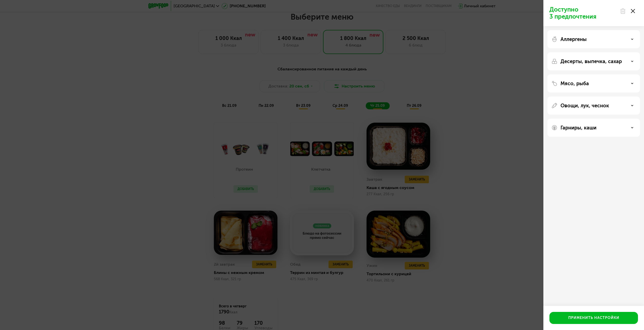  What do you see at coordinates (593, 318) in the screenshot?
I see `button: Применить настройки` at bounding box center [593, 318].